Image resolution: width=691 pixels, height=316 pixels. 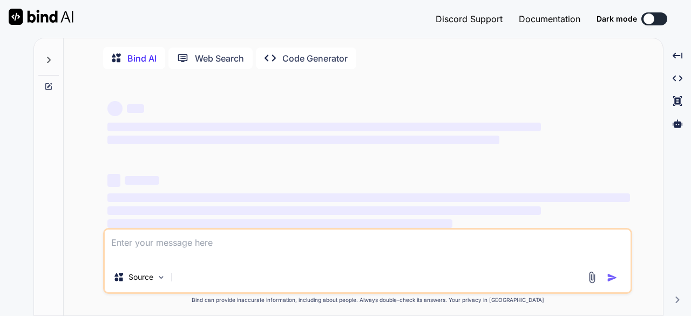 I want to click on img: icon, so click(x=612, y=277).